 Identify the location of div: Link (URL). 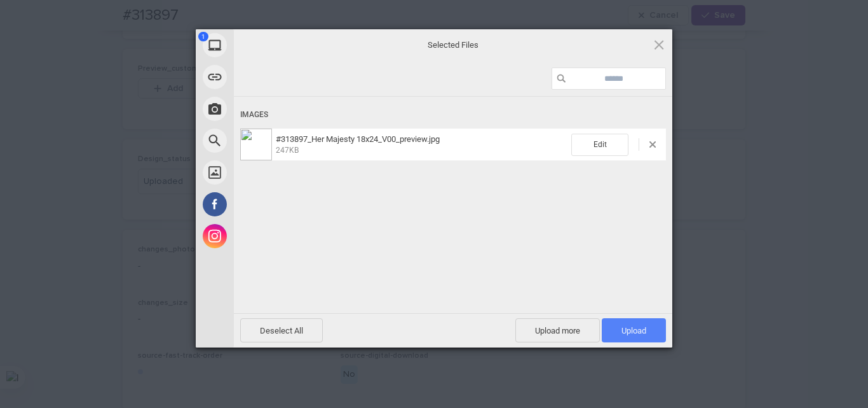
(272, 77).